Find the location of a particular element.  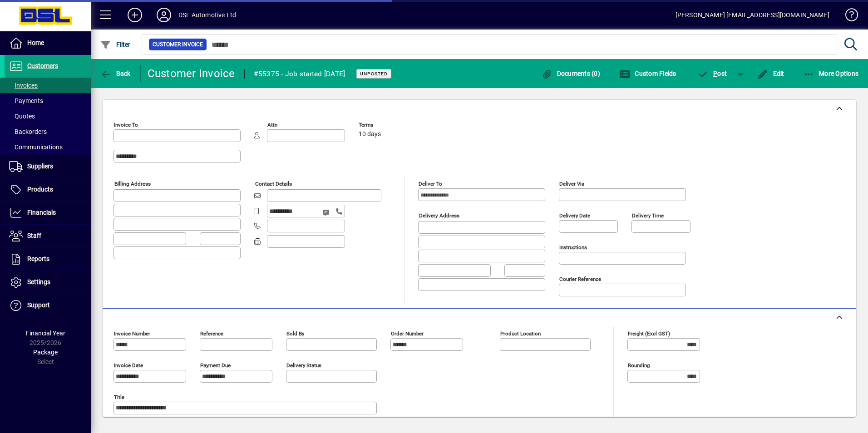

span: Settings is located at coordinates (39, 282).